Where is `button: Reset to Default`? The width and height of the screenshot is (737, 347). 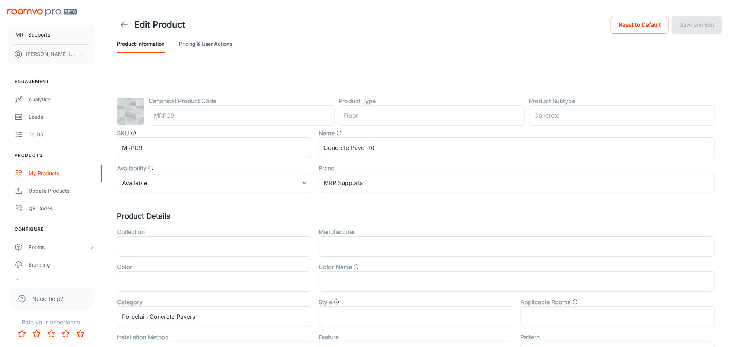
button: Reset to Default is located at coordinates (640, 25).